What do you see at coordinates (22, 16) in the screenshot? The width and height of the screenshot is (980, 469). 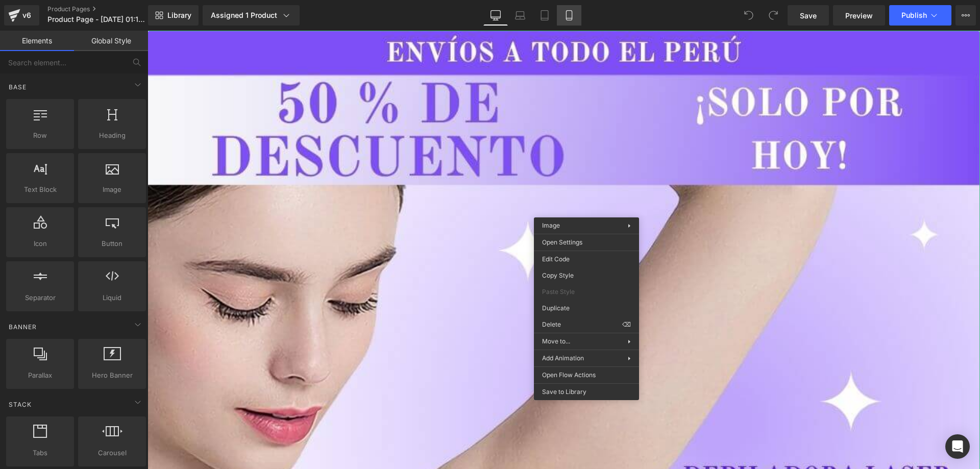 I see `a: v6` at bounding box center [22, 16].